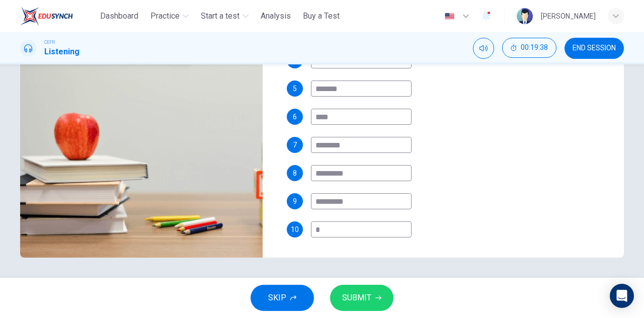  What do you see at coordinates (529, 48) in the screenshot?
I see `button: 00:19:38` at bounding box center [529, 48].